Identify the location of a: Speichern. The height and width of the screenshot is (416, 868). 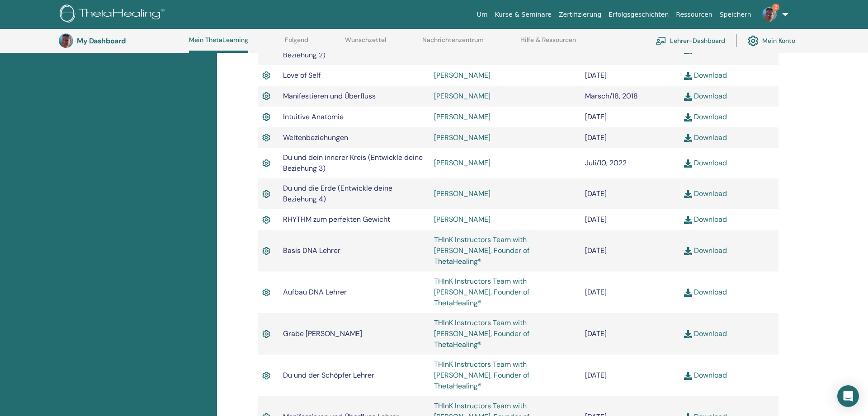
(736, 14).